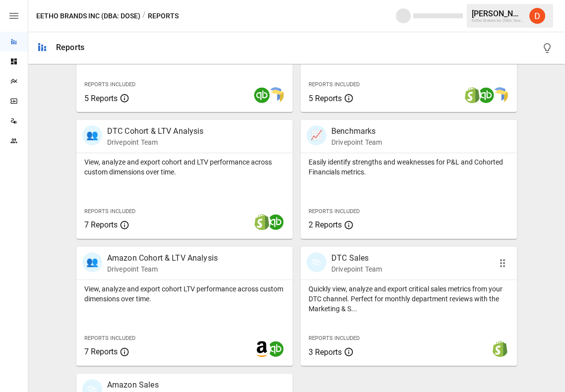 This screenshot has width=565, height=392. Describe the element at coordinates (497, 20) in the screenshot. I see `div: Eetho Brands Inc (DBA: Dose)` at that location.